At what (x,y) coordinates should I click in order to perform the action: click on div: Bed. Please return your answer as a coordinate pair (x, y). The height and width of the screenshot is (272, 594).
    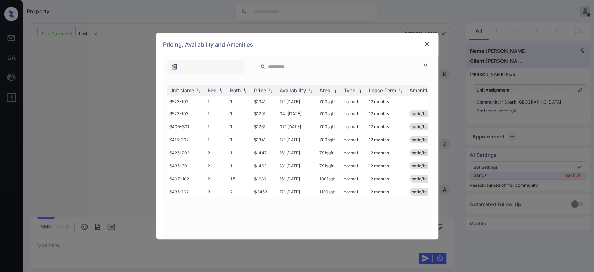
    Looking at the image, I should click on (212, 90).